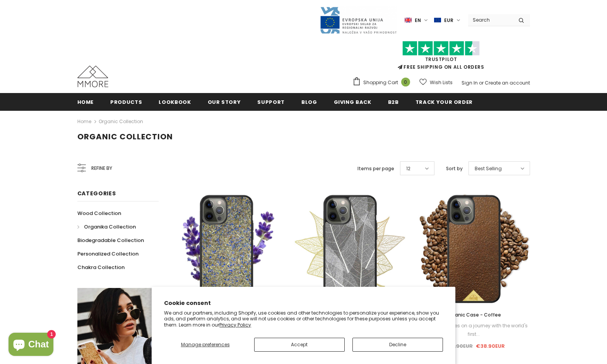 This screenshot has width=607, height=364. What do you see at coordinates (299, 345) in the screenshot?
I see `button: Accept` at bounding box center [299, 345].